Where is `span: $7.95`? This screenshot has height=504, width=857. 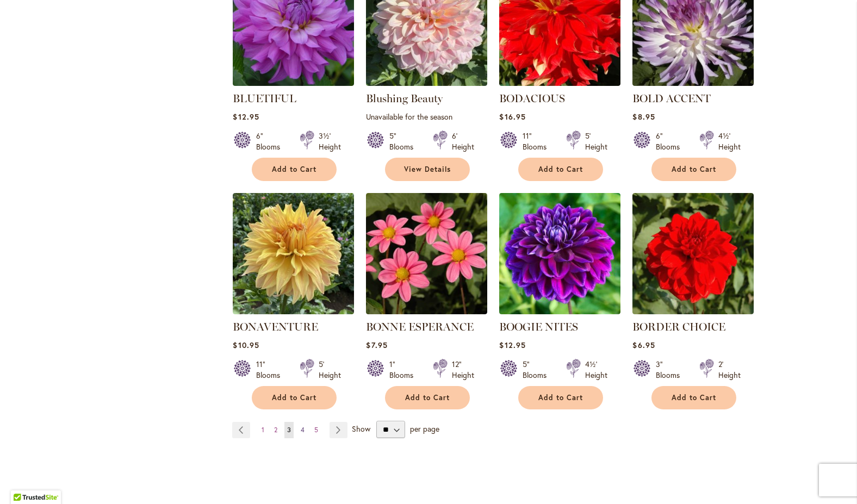
span: $7.95 is located at coordinates (376, 345).